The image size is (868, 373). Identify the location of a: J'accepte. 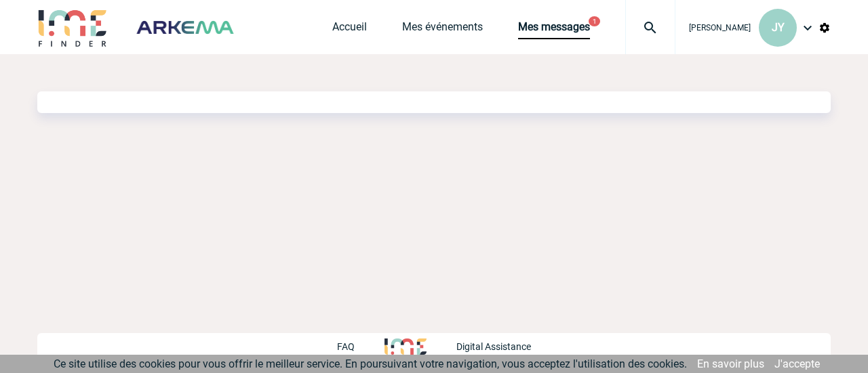
(797, 364).